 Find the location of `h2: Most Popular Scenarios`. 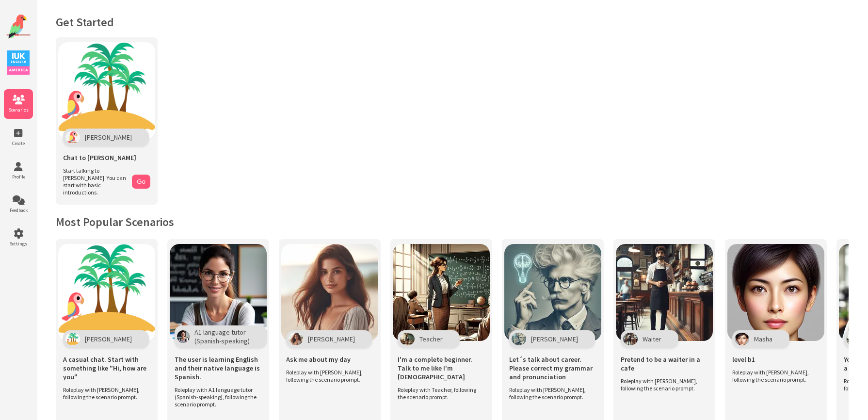

h2: Most Popular Scenarios is located at coordinates (452, 222).